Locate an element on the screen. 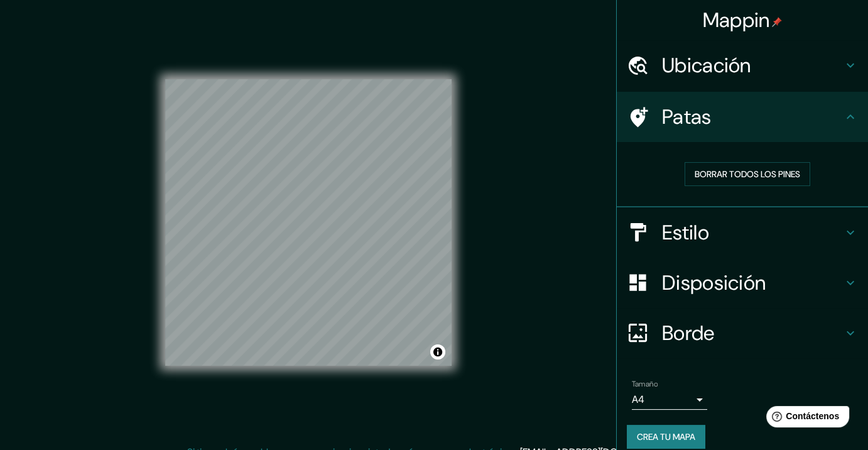 This screenshot has width=868, height=450. button: Crea tu mapa is located at coordinates (665, 436).